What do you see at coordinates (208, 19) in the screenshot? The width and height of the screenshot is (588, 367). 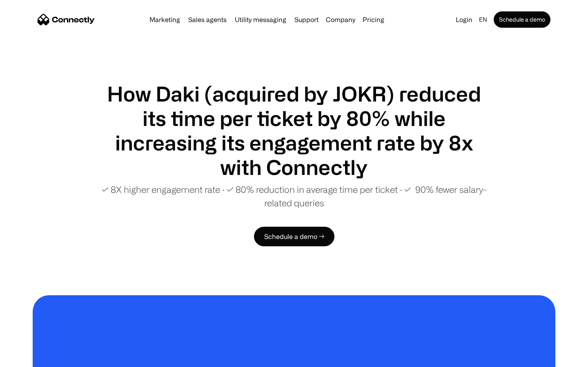 I see `a: Sales agents` at bounding box center [208, 19].